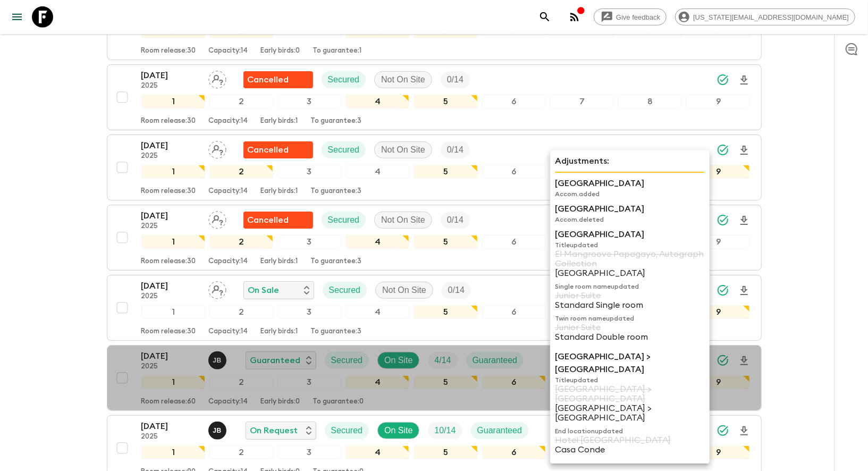 The height and width of the screenshot is (471, 868). What do you see at coordinates (445, 430) in the screenshot?
I see `p: 10 / 14` at bounding box center [445, 430].